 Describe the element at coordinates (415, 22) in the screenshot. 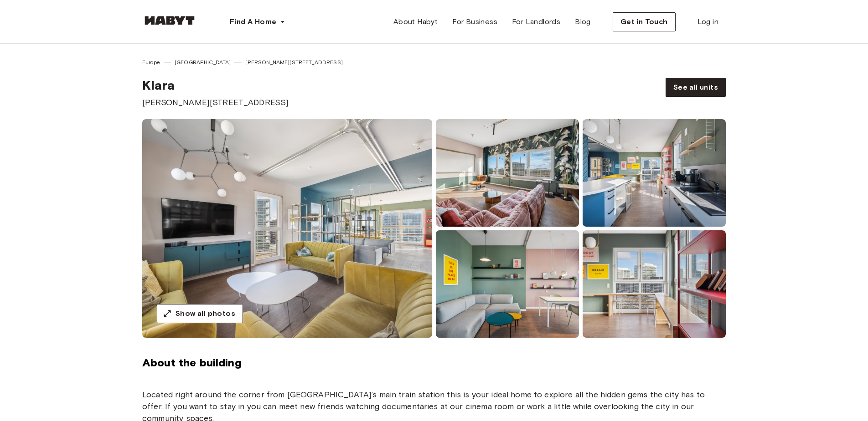

I see `span: About Habyt` at that location.